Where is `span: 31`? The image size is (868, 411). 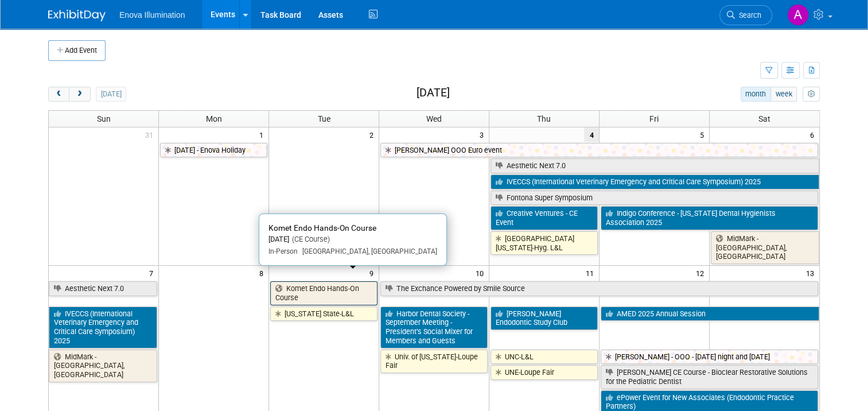 span: 31 is located at coordinates (151, 134).